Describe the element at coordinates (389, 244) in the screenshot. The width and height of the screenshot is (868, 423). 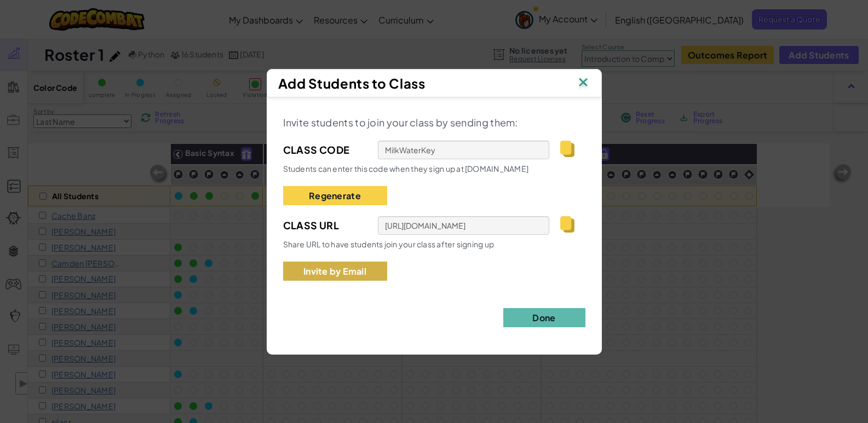
I see `span: Share URL to have students join your class after signing up` at that location.